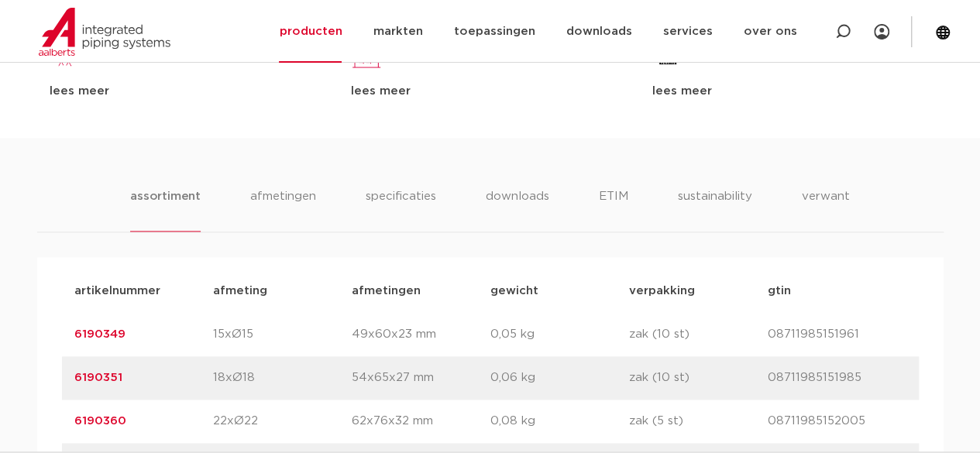 The height and width of the screenshot is (453, 980). Describe the element at coordinates (560, 335) in the screenshot. I see `p: 0,05 kg` at that location.